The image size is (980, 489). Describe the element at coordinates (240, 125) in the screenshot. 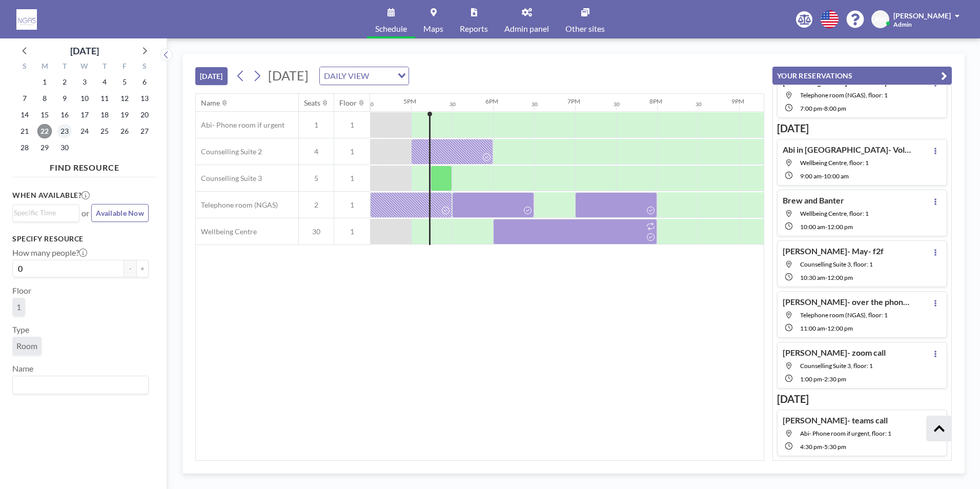

I see `span: Abi- Phone room if urgent` at that location.